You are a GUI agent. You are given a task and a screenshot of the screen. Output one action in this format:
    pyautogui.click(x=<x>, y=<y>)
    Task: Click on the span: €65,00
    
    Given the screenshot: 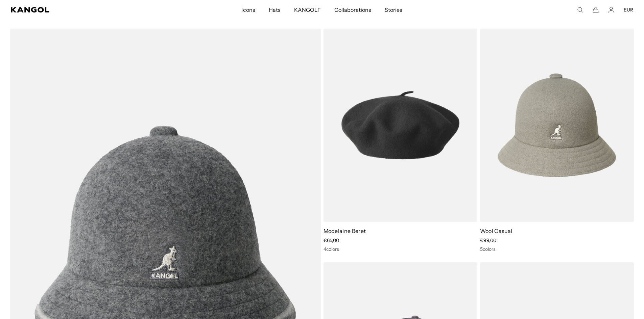 What is the action you would take?
    pyautogui.click(x=331, y=241)
    